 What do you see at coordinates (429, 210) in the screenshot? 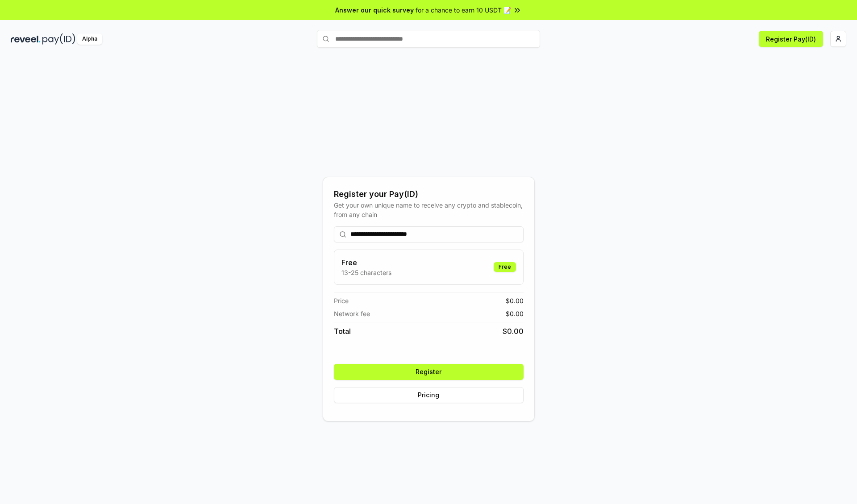
I see `div: Get your own unique name to receive any crypto and stablecoin, from any chain` at bounding box center [429, 210].